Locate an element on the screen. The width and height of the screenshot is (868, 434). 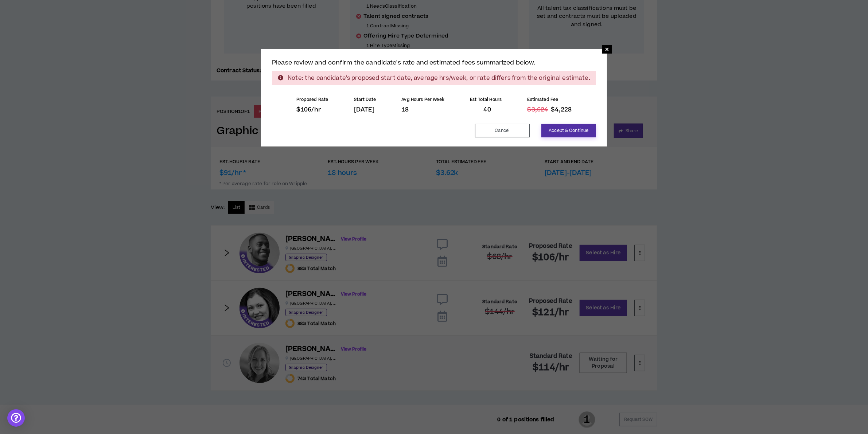
span: $106 /hr is located at coordinates (308, 109).